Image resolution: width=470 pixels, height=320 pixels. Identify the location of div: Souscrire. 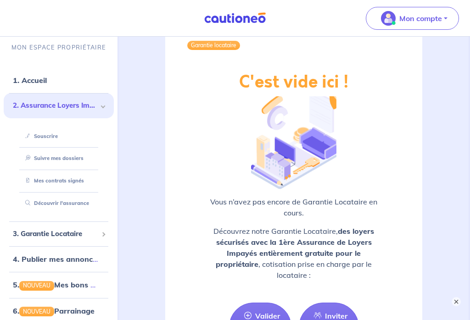
(59, 136).